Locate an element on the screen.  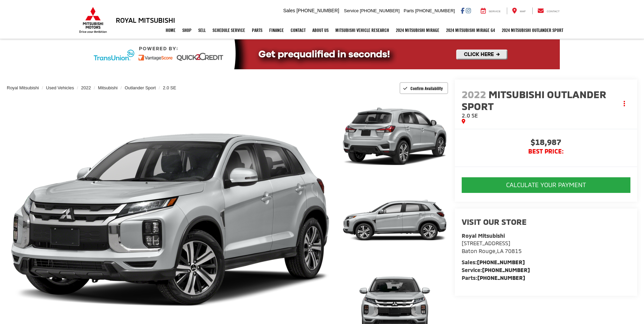
span: LA is located at coordinates (500, 251).